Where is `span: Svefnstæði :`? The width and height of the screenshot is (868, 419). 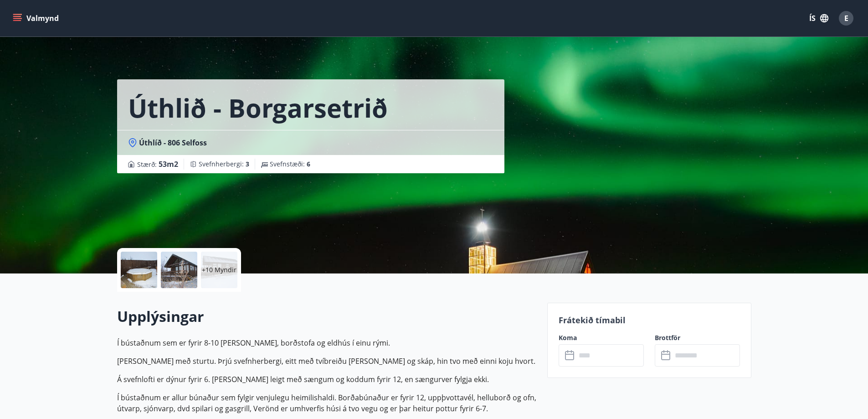
span: Svefnstæði : is located at coordinates (290, 164).